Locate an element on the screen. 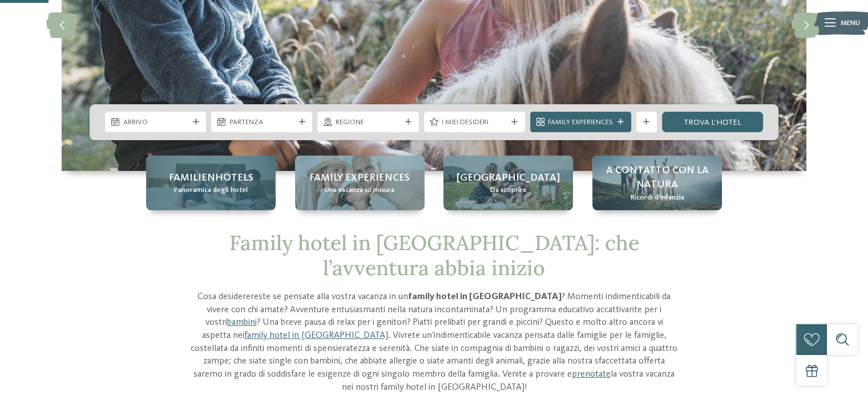  a: bambini is located at coordinates (241, 322).